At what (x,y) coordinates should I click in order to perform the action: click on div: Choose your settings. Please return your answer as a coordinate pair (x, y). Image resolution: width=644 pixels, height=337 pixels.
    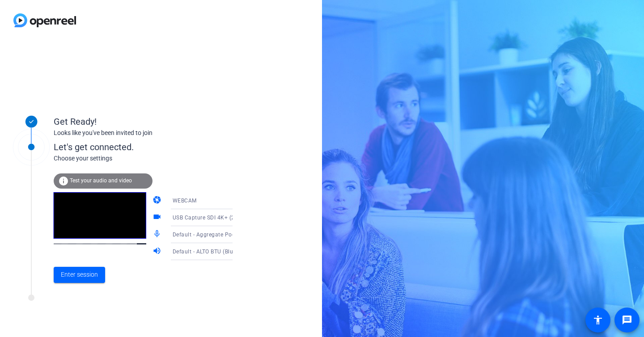
    Looking at the image, I should click on (152, 158).